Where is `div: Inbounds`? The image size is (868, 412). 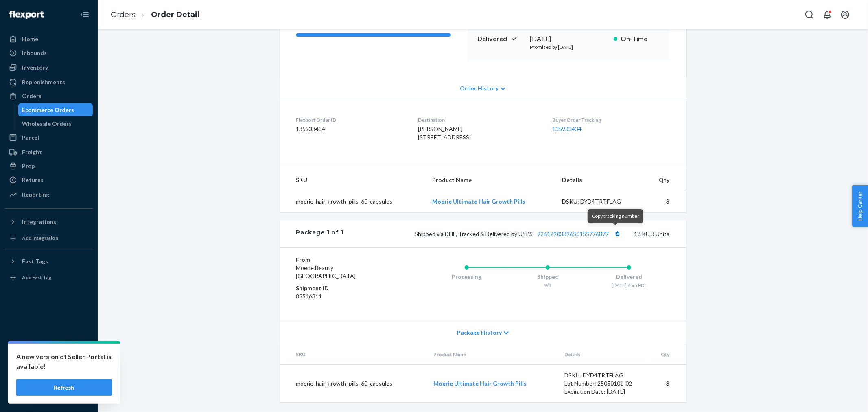
div: Inbounds is located at coordinates (34, 53).